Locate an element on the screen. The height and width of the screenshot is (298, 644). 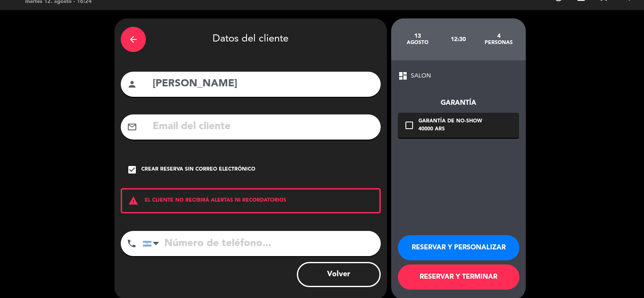
div: 13 is located at coordinates (417, 36).